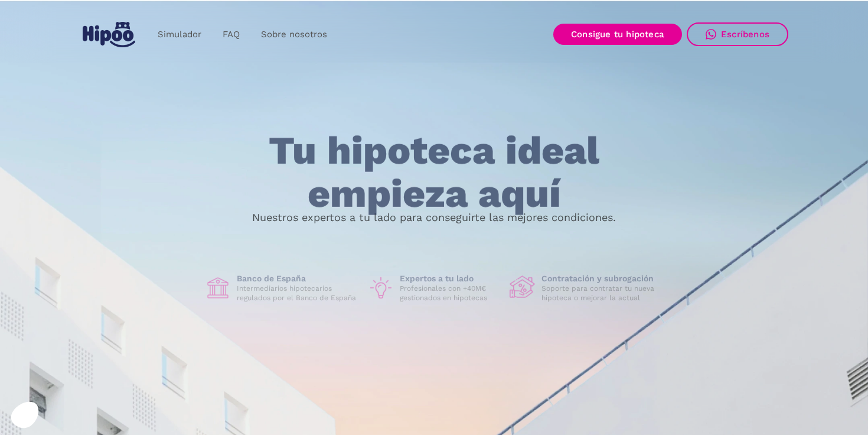 This screenshot has width=868, height=435. What do you see at coordinates (618, 35) in the screenshot?
I see `a: Consigue tu hipoteca` at bounding box center [618, 35].